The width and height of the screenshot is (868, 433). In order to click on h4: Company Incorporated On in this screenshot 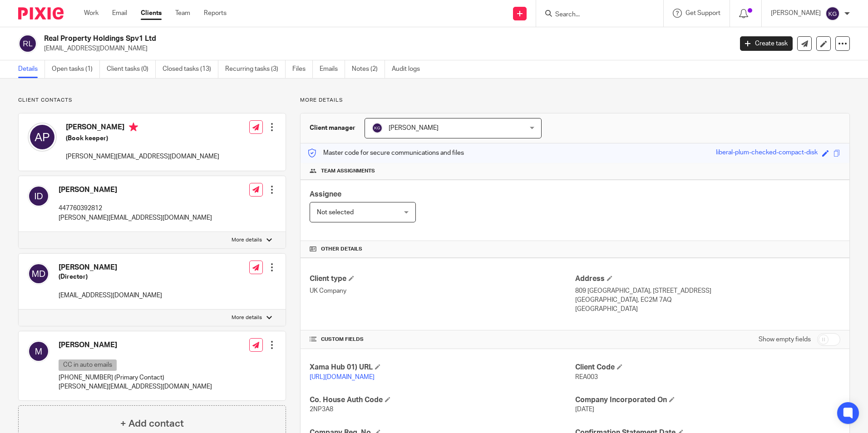, I will do `click(708, 400)`.